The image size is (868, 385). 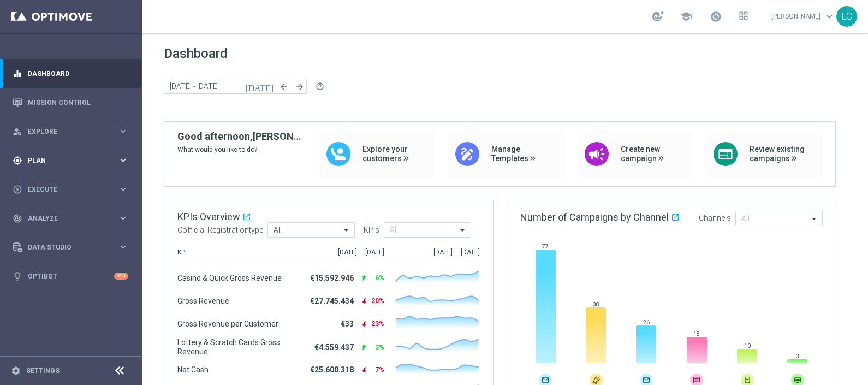 What do you see at coordinates (65, 161) in the screenshot?
I see `div: Plan` at bounding box center [65, 161].